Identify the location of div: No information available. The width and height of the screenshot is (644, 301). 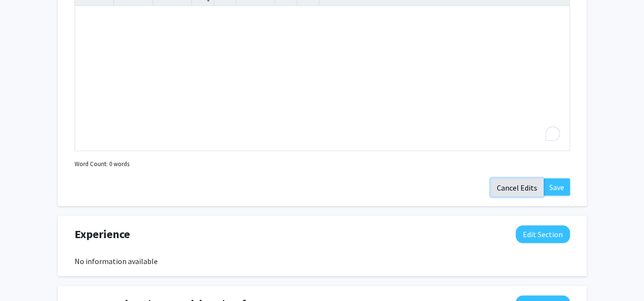
(323, 261).